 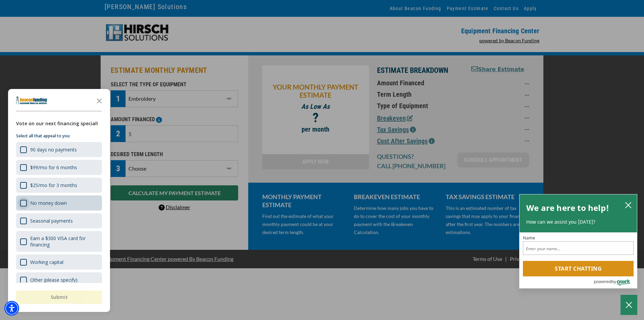 I want to click on span: by, so click(x=614, y=281).